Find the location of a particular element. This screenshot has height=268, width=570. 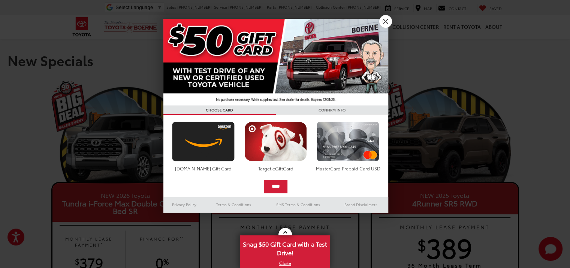

img: amazoncard.png is located at coordinates (203, 141).